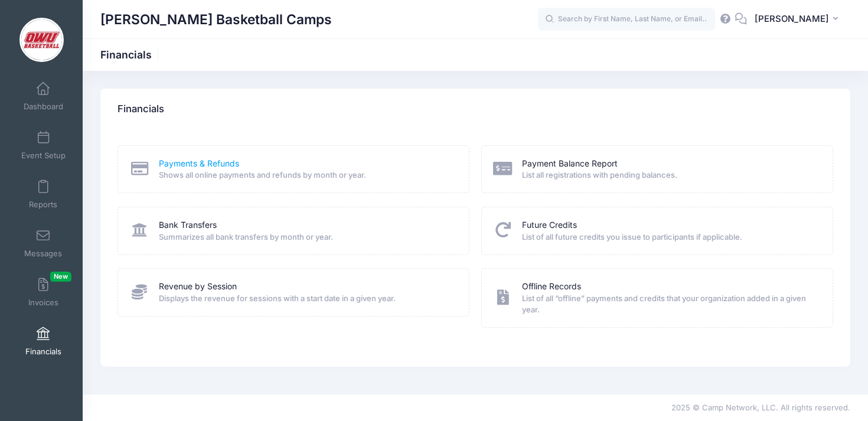 This screenshot has width=868, height=421. What do you see at coordinates (43, 96) in the screenshot?
I see `a: Dashboard` at bounding box center [43, 96].